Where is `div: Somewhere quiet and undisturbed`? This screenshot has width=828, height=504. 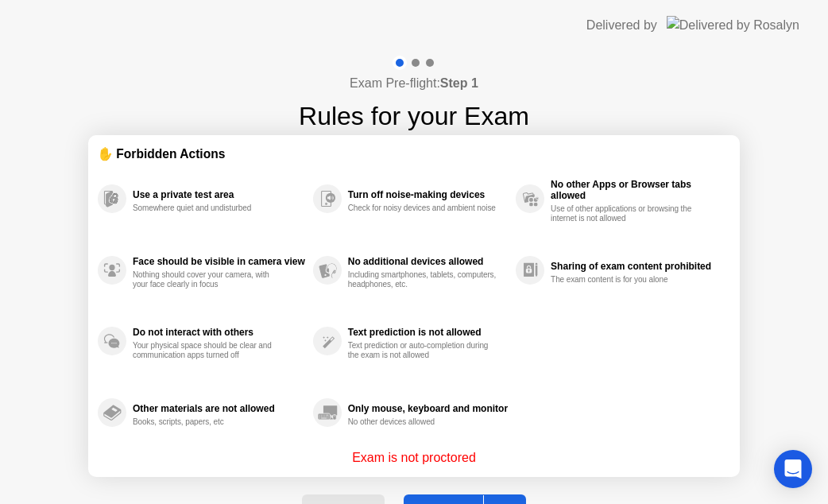 div: Somewhere quiet and undisturbed is located at coordinates (207, 208).